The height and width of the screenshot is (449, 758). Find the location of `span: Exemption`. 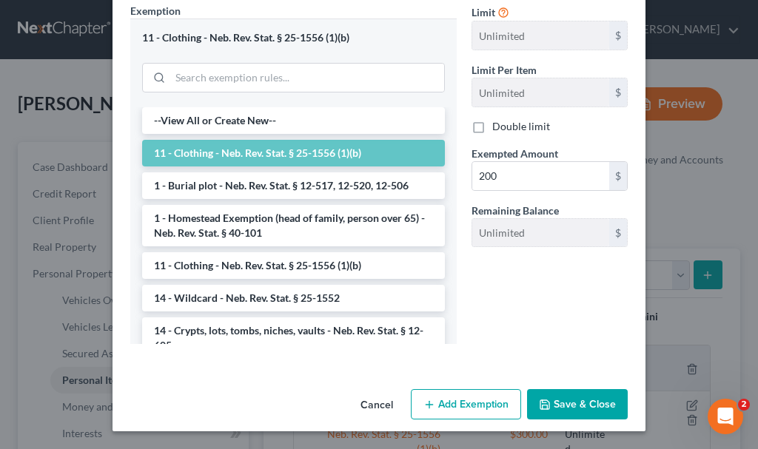

span: Exemption is located at coordinates (155, 10).